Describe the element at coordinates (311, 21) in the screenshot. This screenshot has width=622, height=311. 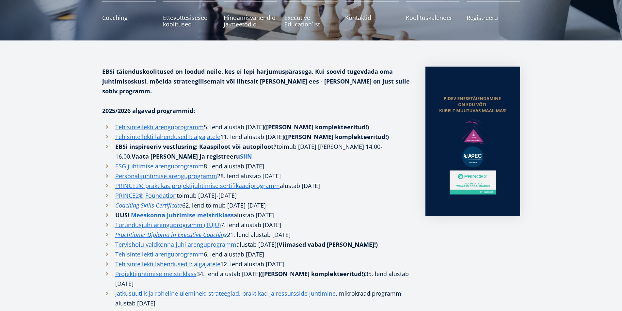
I see `span: Executive Education´ist` at that location.